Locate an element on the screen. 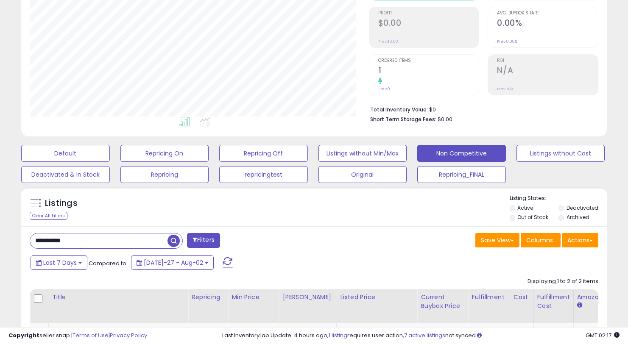 The height and width of the screenshot is (344, 628). small: Prev: $0.00 is located at coordinates (388, 42).